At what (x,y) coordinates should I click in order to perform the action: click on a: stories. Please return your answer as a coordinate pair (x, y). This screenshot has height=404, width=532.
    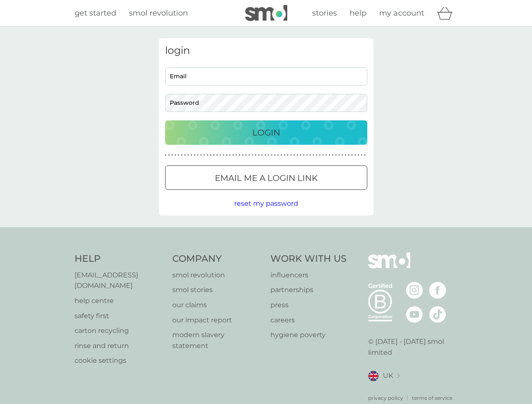
    Looking at the image, I should click on (324, 13).